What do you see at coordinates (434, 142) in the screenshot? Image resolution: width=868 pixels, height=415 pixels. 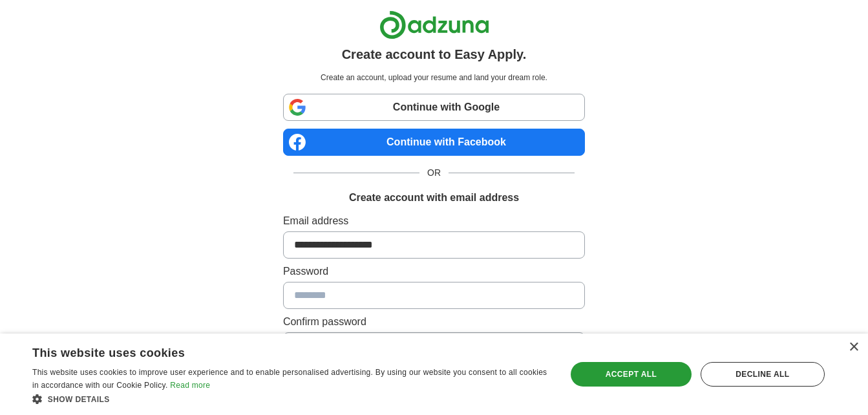 I see `a: Continue with Facebook` at bounding box center [434, 142].